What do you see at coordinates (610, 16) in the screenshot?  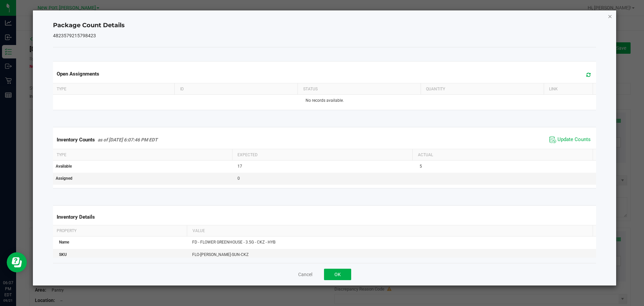 I see `button: Close` at bounding box center [610, 16].